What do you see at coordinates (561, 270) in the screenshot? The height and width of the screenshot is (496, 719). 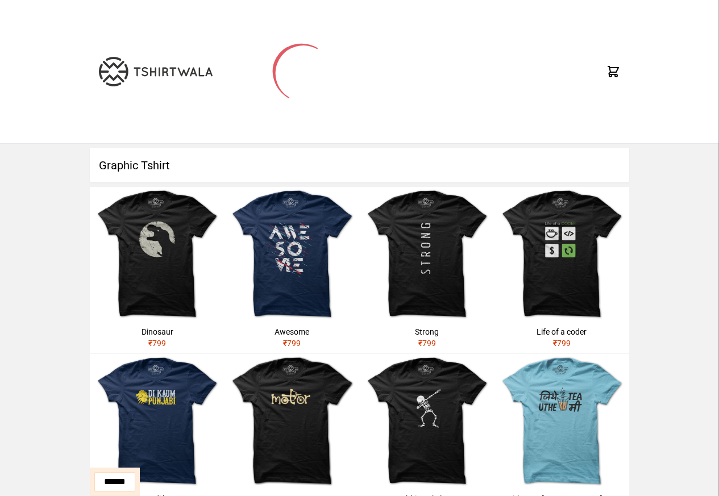 I see `a: Life of a coder₹799` at bounding box center [561, 270].